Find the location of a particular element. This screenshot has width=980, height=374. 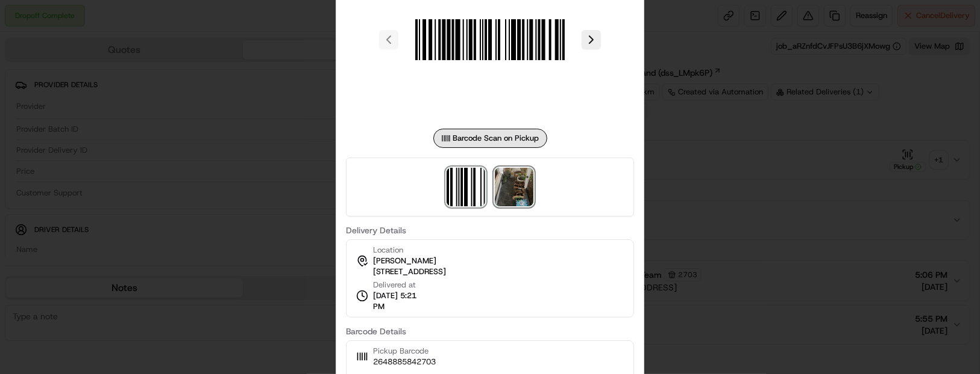

button: photo_proof_of_delivery image is located at coordinates (514, 187).